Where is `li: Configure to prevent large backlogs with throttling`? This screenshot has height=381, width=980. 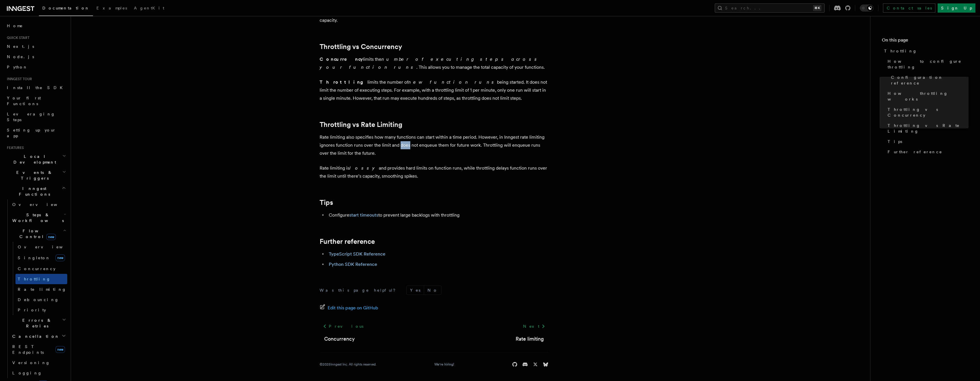
li: Configure to prevent large backlogs with throttling is located at coordinates (438, 215).